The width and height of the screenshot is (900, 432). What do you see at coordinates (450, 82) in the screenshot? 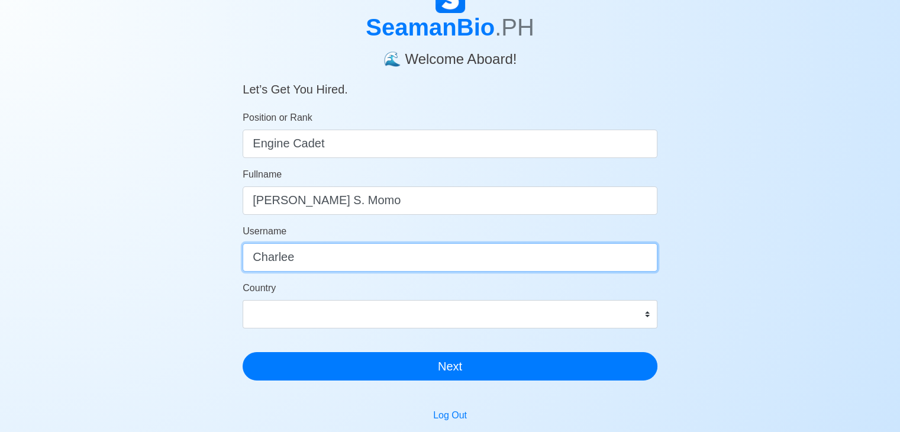
I see `h5: Let’s Get You Hired.` at bounding box center [450, 82].